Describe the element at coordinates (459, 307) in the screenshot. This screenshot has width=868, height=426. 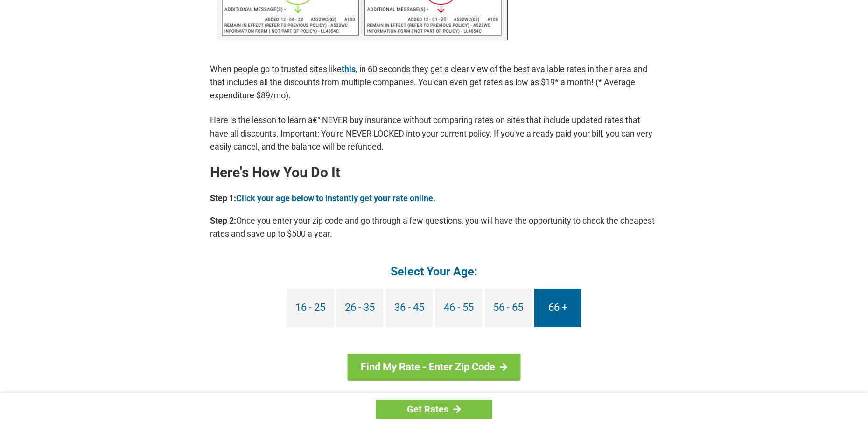
I see `a: 46 - 55` at that location.